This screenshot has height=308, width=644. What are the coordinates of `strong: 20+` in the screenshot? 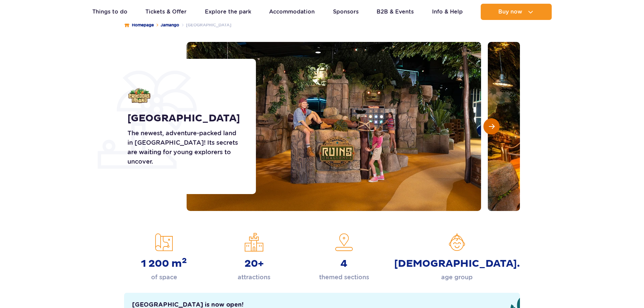 It's located at (254, 264).